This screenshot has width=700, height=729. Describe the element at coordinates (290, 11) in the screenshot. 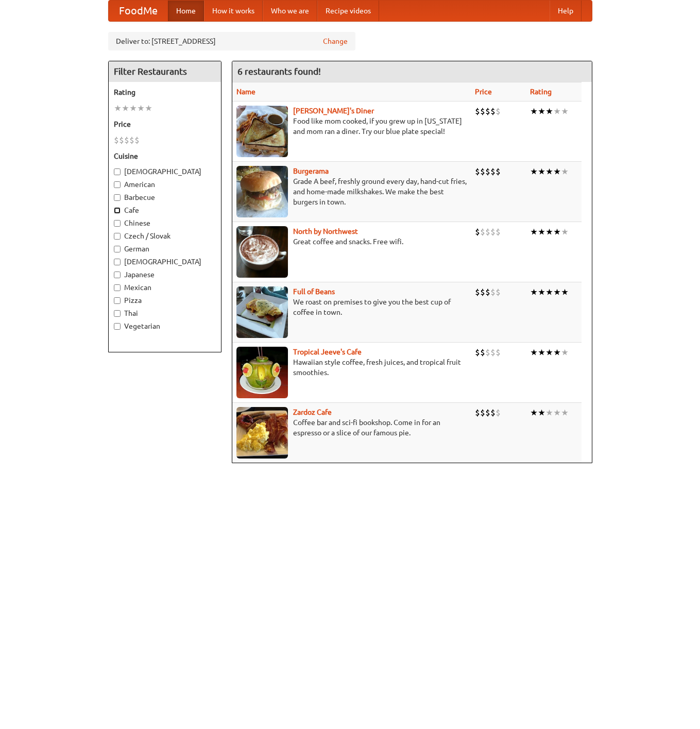

I see `a: Who we are` at that location.